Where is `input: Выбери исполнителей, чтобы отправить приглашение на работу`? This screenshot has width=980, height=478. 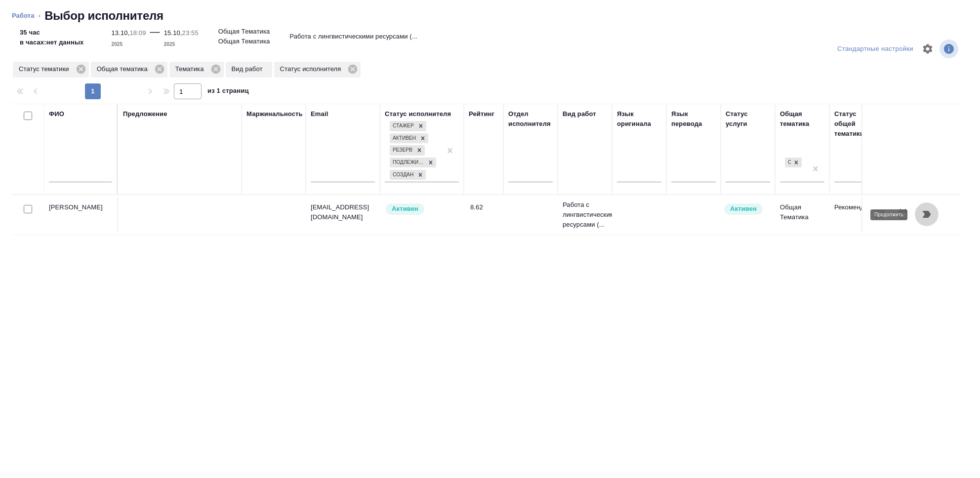 input: Выбери исполнителей, чтобы отправить приглашение на работу is located at coordinates (28, 209).